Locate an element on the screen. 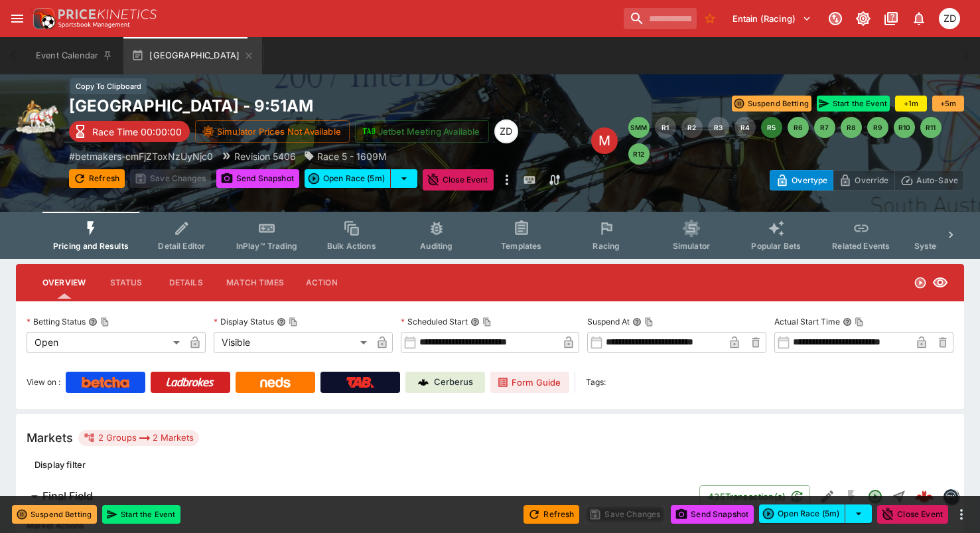  button: R9 is located at coordinates (878, 127).